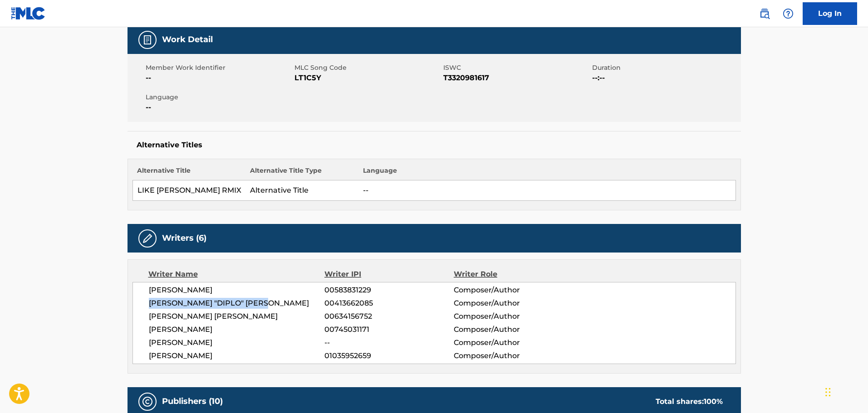  Describe the element at coordinates (389, 316) in the screenshot. I see `span: 00634156752` at that location.